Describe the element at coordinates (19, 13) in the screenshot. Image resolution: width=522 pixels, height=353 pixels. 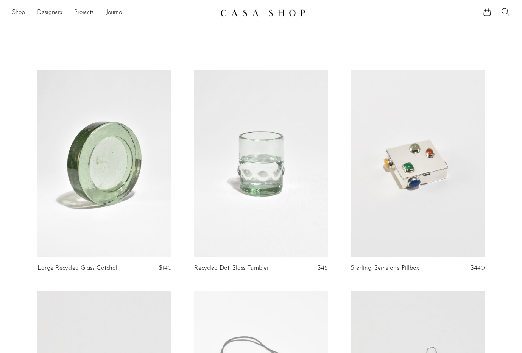
I see `a: Shop` at that location.